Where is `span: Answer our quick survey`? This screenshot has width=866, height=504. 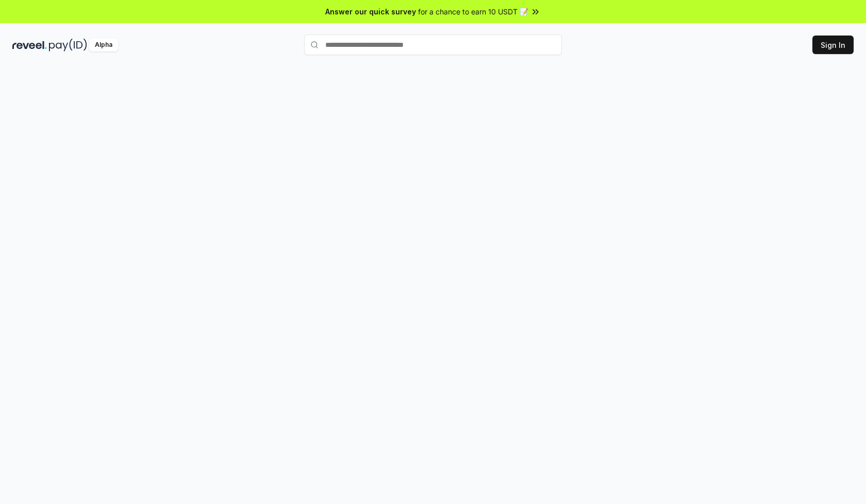 span: Answer our quick survey is located at coordinates (370, 11).